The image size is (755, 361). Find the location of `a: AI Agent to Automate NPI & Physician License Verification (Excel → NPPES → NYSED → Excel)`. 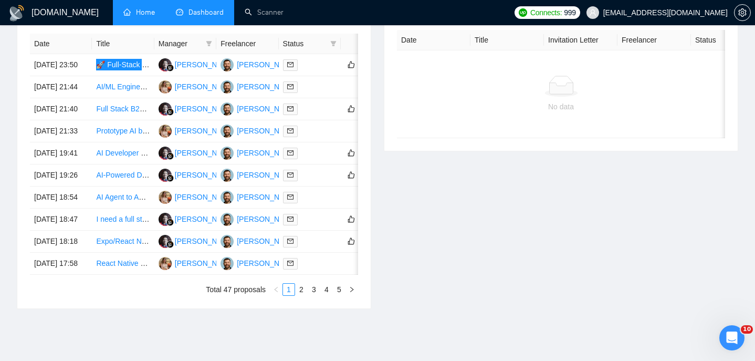

a: AI Agent to Automate NPI & Physician License Verification (Excel → NPPES → NYSED → Excel) is located at coordinates (254, 197).